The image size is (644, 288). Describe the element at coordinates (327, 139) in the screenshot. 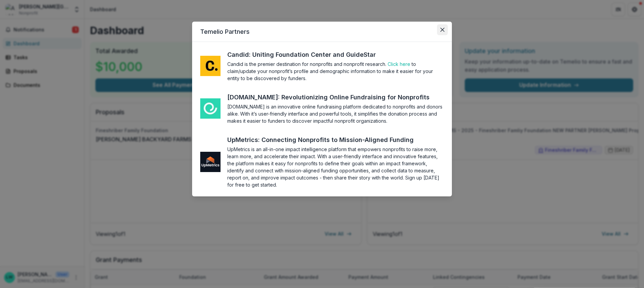

I see `div: UpMetrics: Connecting Nonprofits to Mission-Aligned Funding` at that location.